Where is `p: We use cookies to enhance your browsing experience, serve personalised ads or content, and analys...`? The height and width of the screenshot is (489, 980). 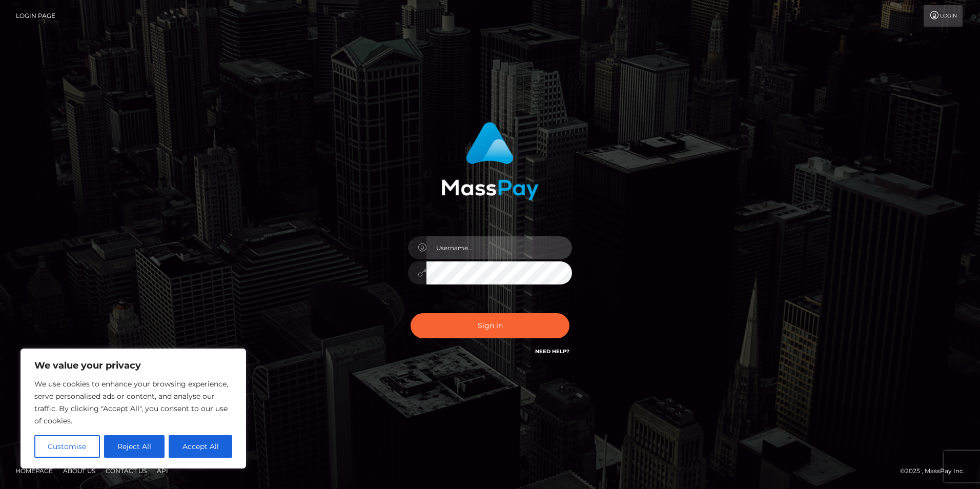 p: We use cookies to enhance your browsing experience, serve personalised ads or content, and analys... is located at coordinates (133, 403).